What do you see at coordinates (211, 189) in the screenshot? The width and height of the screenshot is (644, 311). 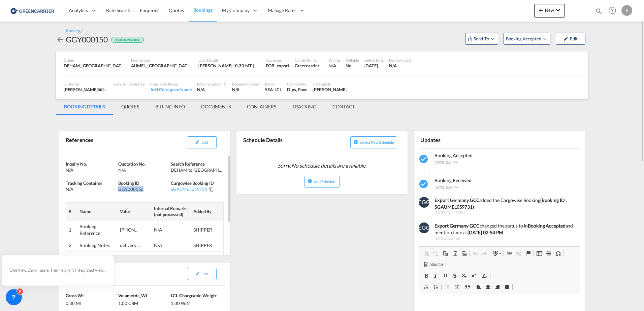 I see `md-icon: Click to Copy` at bounding box center [211, 189].